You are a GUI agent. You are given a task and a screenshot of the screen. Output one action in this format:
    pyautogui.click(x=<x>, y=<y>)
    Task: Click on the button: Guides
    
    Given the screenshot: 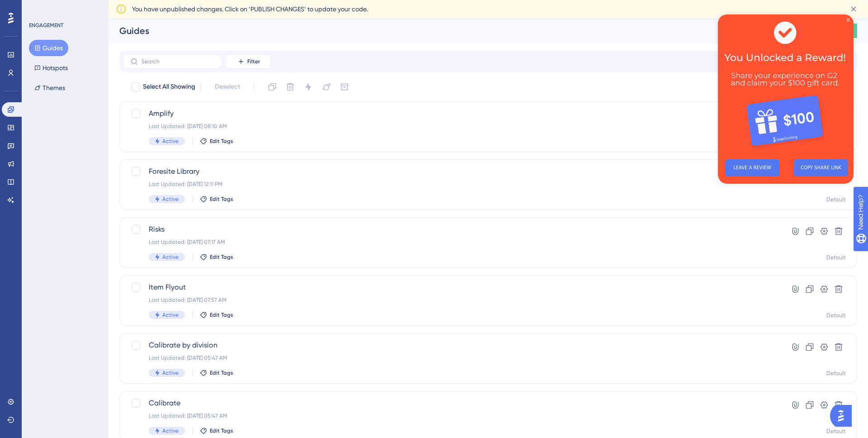 What is the action you would take?
    pyautogui.click(x=48, y=48)
    